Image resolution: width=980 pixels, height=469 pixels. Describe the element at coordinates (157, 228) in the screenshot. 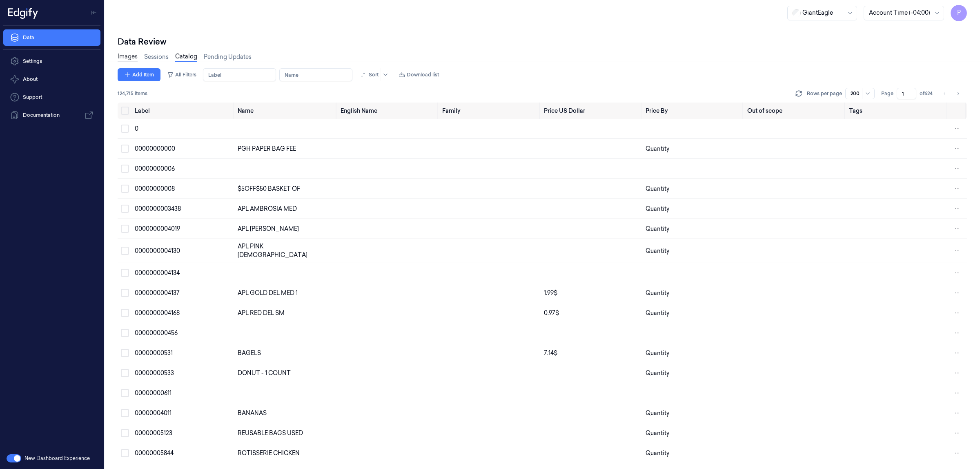

I see `span: 0000000004019` at that location.